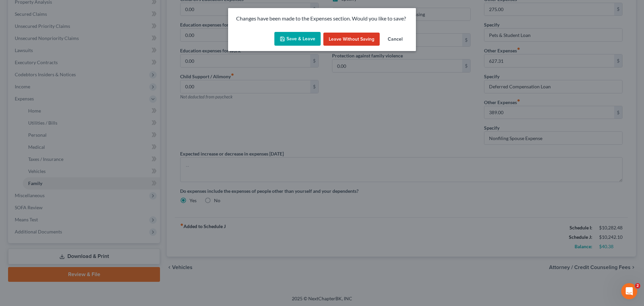  I want to click on span: 2, so click(638, 286).